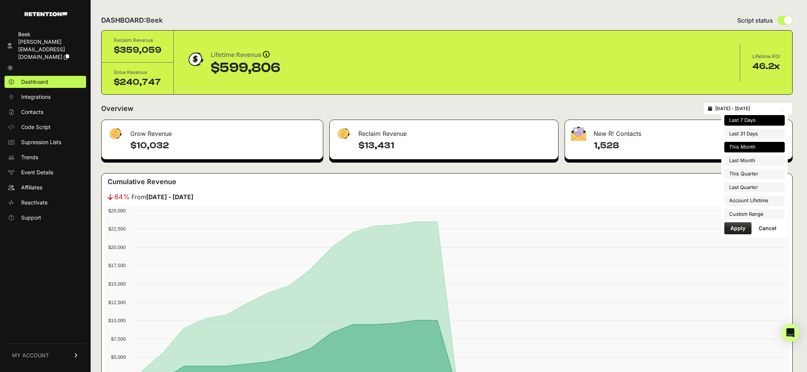 The image size is (807, 372). I want to click on a: MY ACCOUNT, so click(45, 355).